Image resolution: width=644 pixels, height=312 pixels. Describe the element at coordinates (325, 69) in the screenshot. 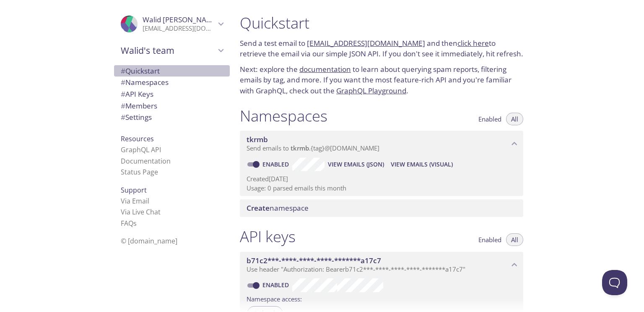

I see `a: documentation` at that location.